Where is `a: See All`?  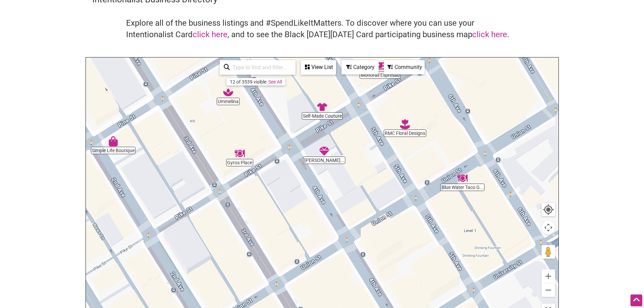 a: See All is located at coordinates (275, 82).